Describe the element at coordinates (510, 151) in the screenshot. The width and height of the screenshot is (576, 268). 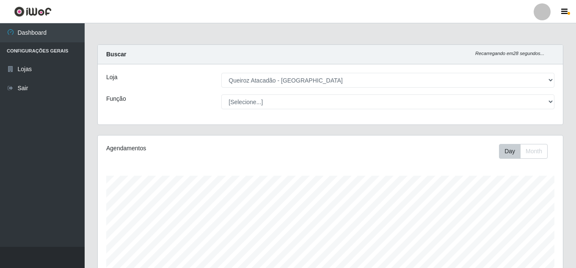
I see `button: Day` at that location.